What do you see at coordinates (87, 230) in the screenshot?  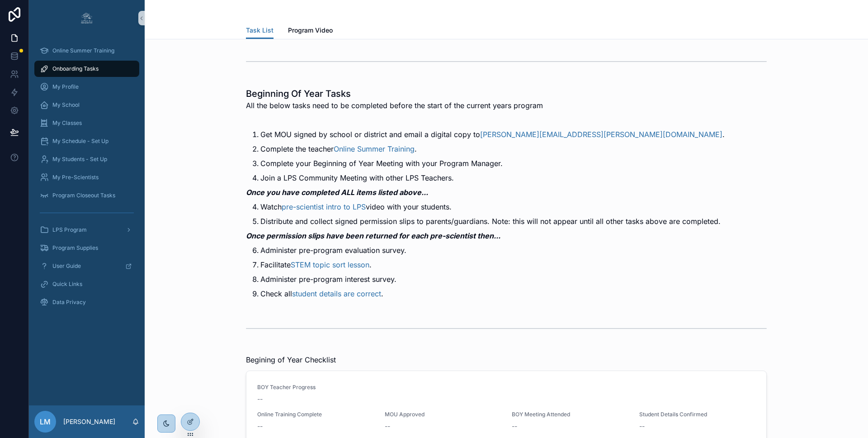 I see `a: LPS Program` at bounding box center [87, 230].